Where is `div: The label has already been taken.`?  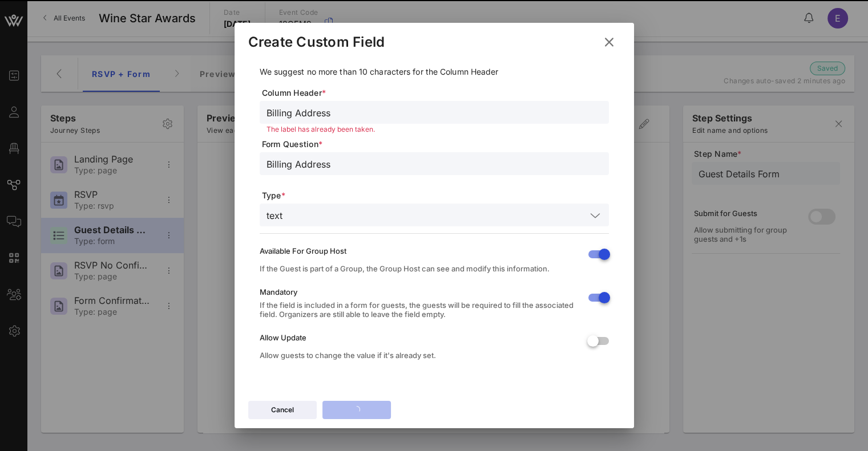 div: The label has already been taken. is located at coordinates (434, 129).